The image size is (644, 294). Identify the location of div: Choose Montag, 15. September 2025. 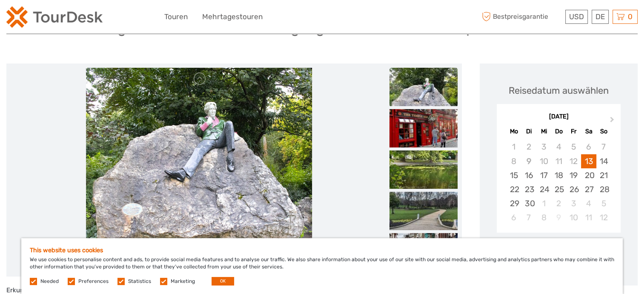
(513, 175).